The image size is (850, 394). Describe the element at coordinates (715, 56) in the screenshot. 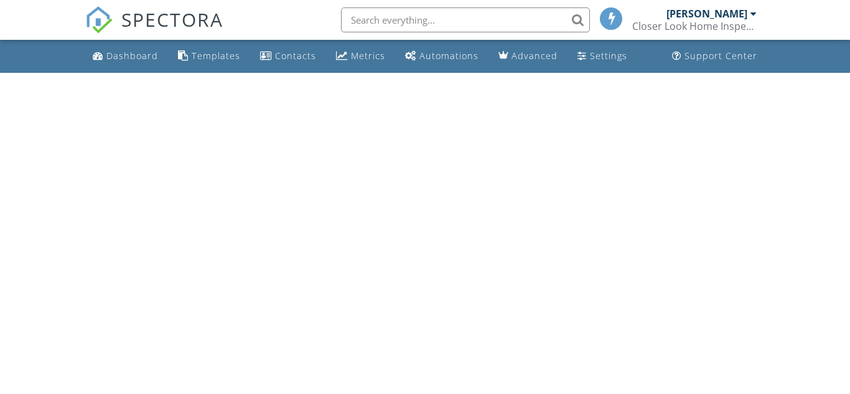

I see `a: Support Center` at that location.